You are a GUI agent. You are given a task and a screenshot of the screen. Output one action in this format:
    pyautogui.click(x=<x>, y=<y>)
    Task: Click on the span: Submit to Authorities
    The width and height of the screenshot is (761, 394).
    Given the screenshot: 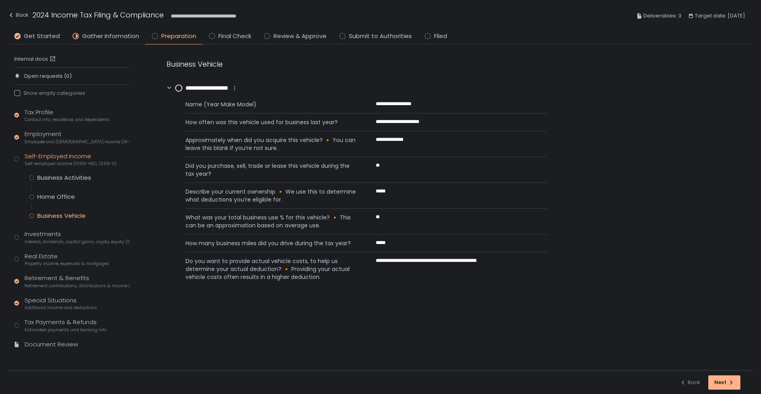 What is the action you would take?
    pyautogui.click(x=380, y=36)
    